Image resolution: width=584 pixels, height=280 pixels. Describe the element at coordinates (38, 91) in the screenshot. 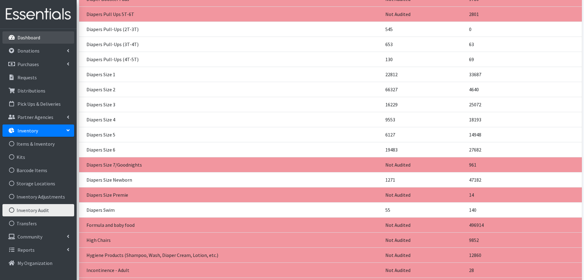

I see `a: Distributions` at that location.